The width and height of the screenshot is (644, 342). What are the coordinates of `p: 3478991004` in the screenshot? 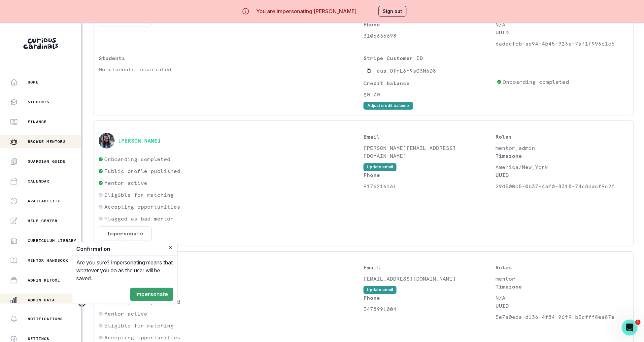 It's located at (429, 309).